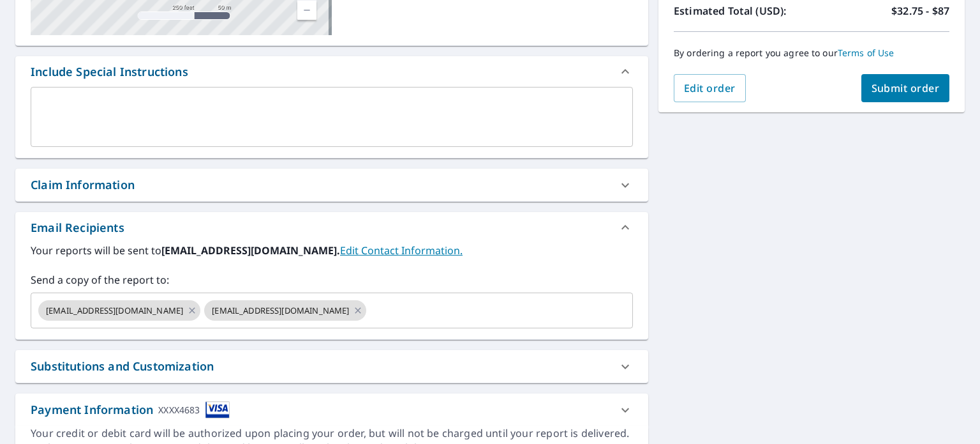 This screenshot has height=444, width=980. What do you see at coordinates (709, 89) in the screenshot?
I see `span: Edit order` at bounding box center [709, 89].